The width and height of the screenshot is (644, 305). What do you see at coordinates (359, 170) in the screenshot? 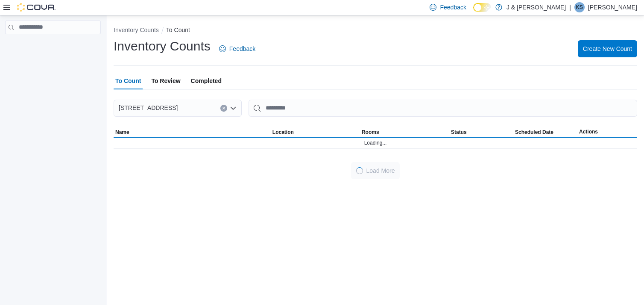
I see `span: Loading` at bounding box center [359, 170].